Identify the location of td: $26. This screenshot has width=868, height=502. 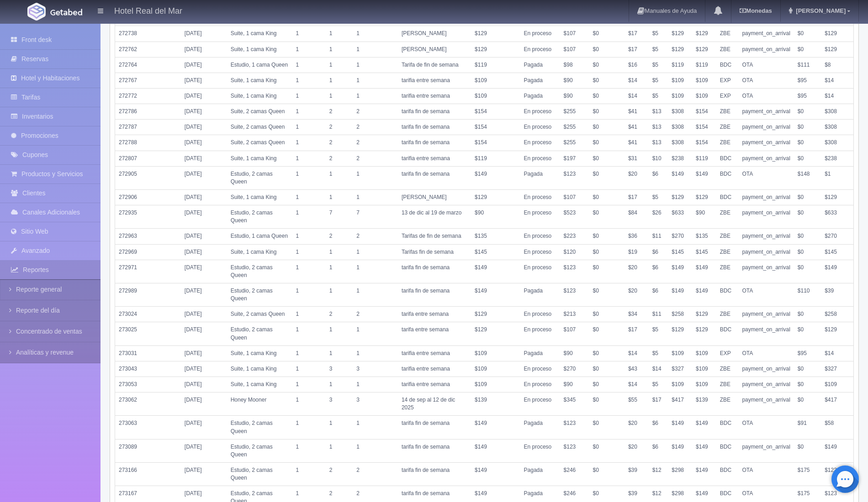
(658, 217).